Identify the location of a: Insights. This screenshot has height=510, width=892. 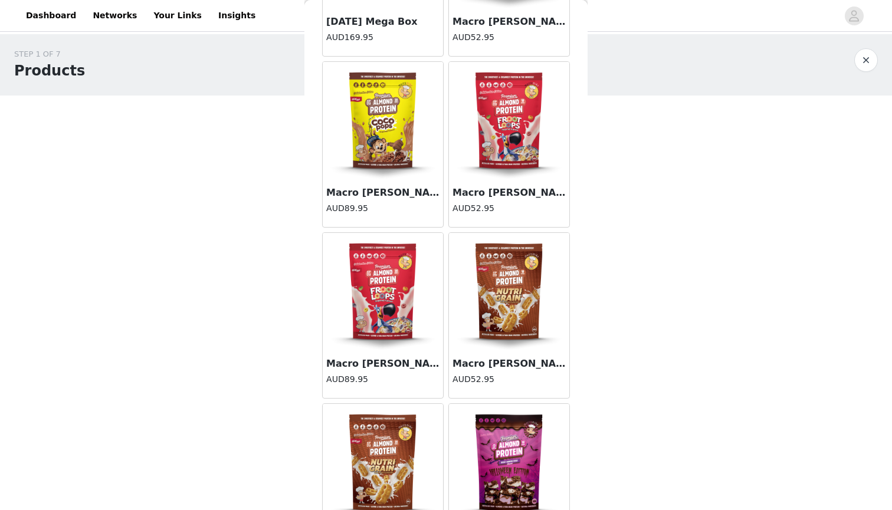
(237, 15).